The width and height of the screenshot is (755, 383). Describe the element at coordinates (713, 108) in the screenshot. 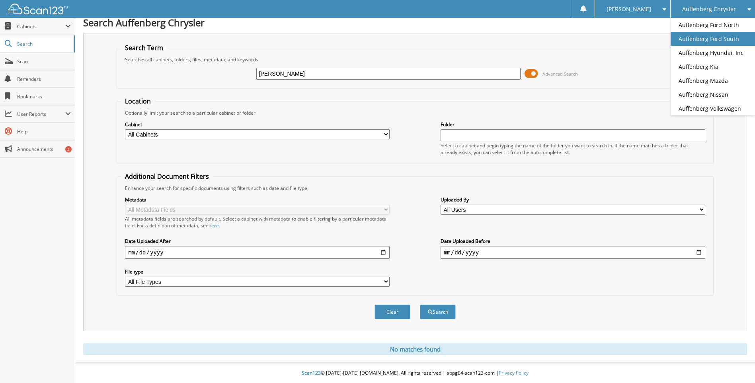

I see `a: Auffenberg Volkswagen` at that location.